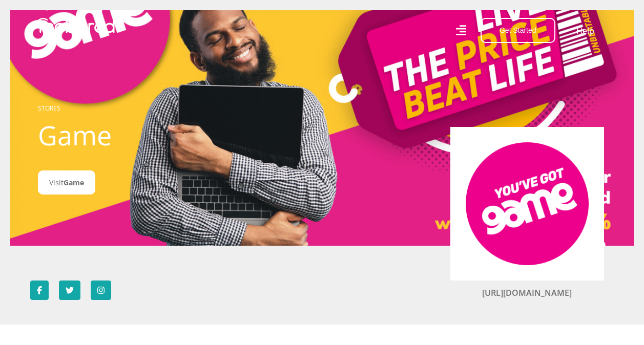  I want to click on a: Follow Game on Facebook, so click(39, 290).